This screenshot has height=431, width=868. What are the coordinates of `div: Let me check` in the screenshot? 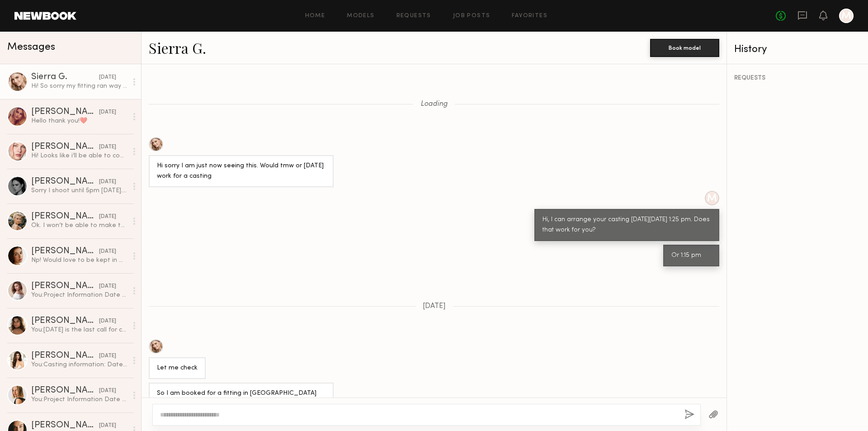 It's located at (177, 368).